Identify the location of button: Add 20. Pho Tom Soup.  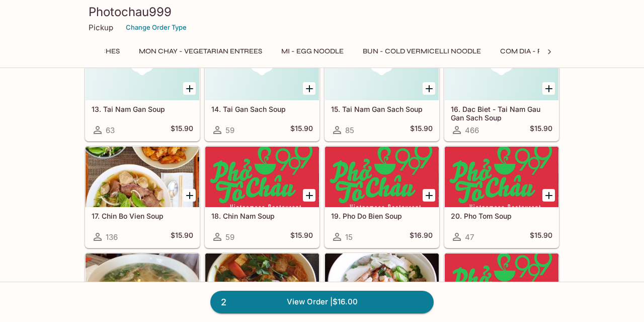
(549, 195).